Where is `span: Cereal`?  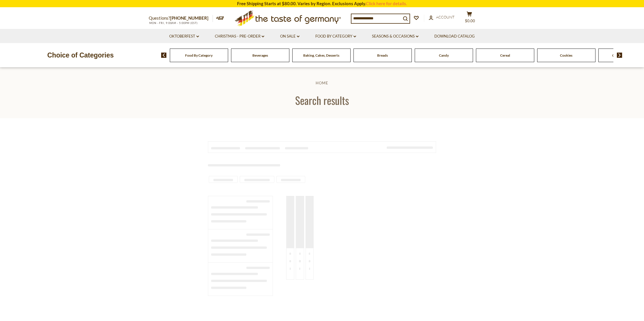
span: Cereal is located at coordinates (505, 55).